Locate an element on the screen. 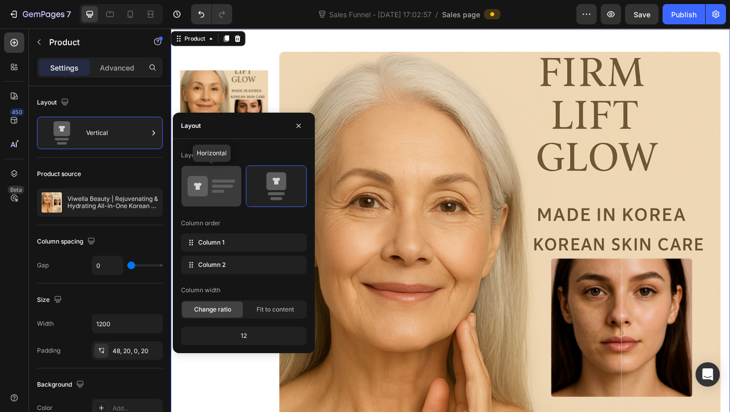  div: Open Intercom Messenger is located at coordinates (708, 374).